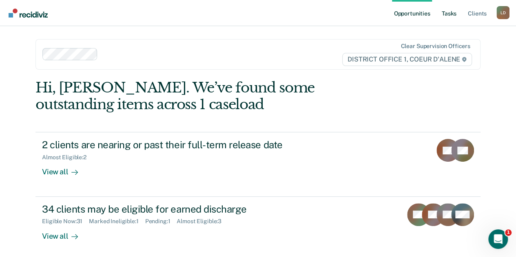 The width and height of the screenshot is (516, 257). I want to click on div: L D, so click(503, 13).